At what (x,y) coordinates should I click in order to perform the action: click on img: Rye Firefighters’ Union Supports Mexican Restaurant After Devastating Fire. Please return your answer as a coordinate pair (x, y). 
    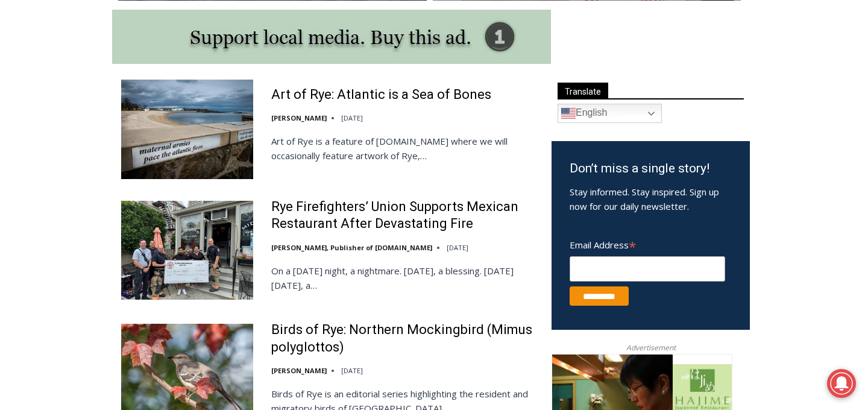
    Looking at the image, I should click on (187, 250).